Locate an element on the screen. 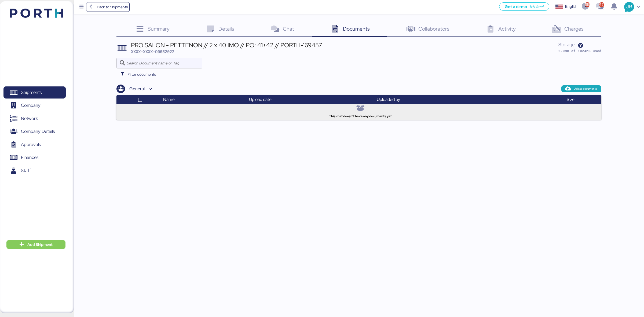 This screenshot has width=644, height=317. span: Uploaded by is located at coordinates (388, 99).